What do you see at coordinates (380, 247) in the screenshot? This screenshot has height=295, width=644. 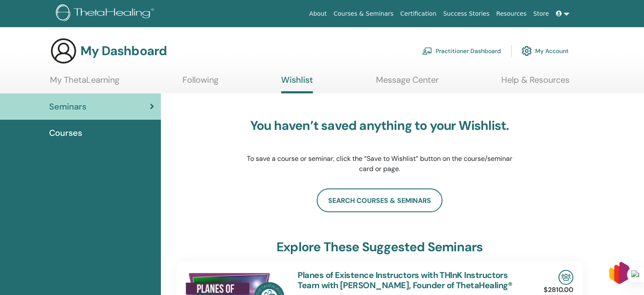 I see `h3: explore these suggested seminars` at bounding box center [380, 247].